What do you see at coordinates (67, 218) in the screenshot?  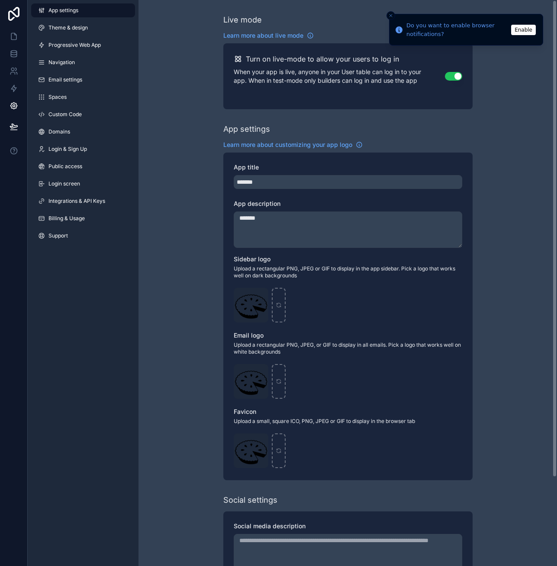 I see `span: Billing & Usage` at bounding box center [67, 218].